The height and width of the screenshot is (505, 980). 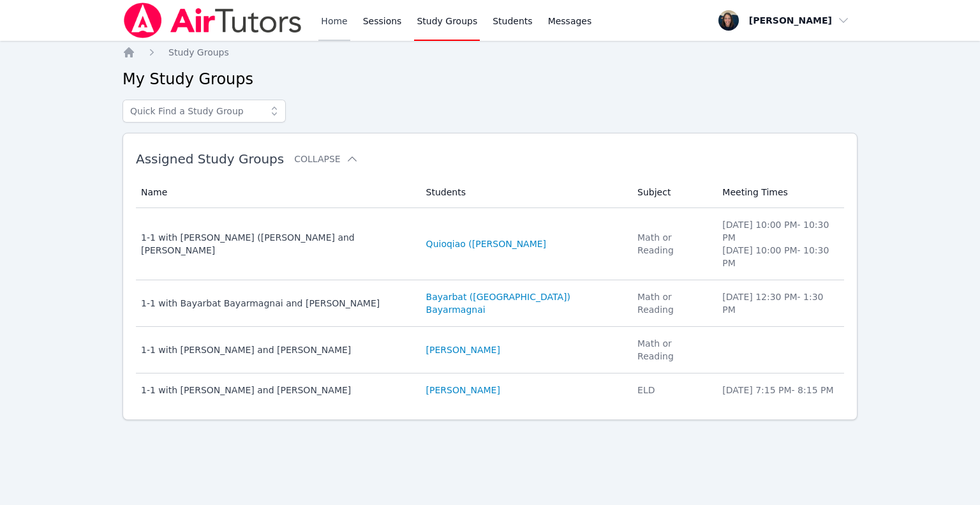 What do you see at coordinates (204, 111) in the screenshot?
I see `input: Quick Find a Study Group` at bounding box center [204, 111].